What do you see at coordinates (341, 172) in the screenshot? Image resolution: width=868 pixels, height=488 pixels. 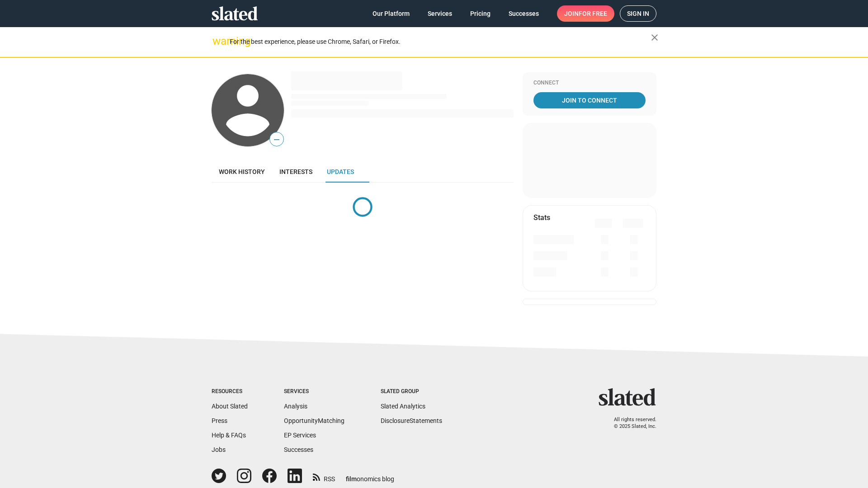 I see `span: Updates` at bounding box center [341, 172].